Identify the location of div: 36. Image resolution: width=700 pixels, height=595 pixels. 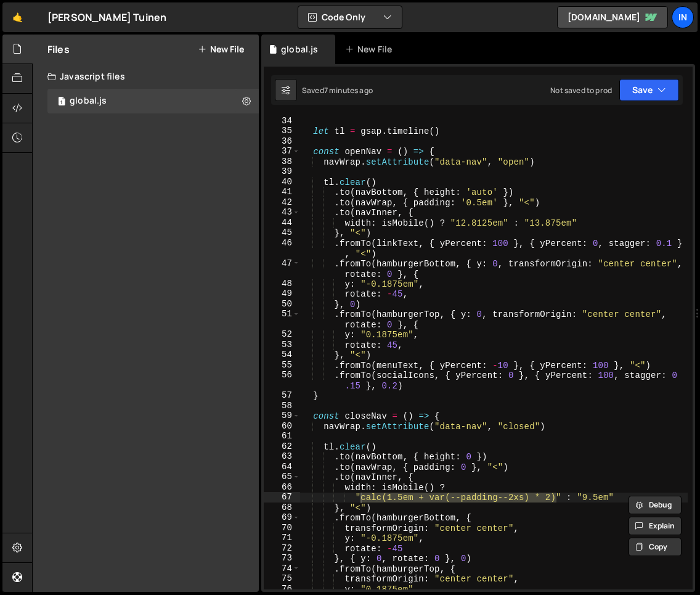
(282, 142).